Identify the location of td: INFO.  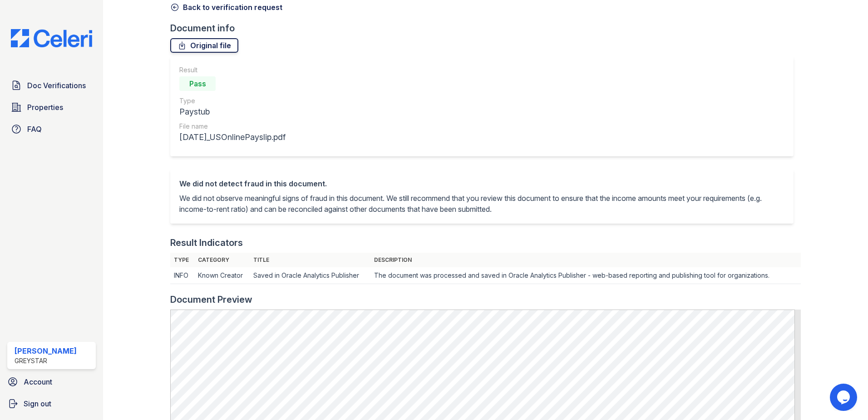
(182, 276).